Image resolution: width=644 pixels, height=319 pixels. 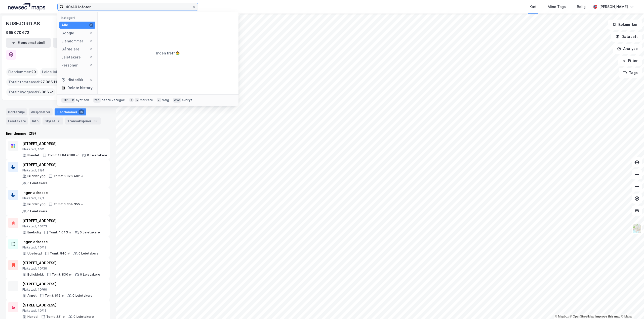 What do you see at coordinates (177, 100) in the screenshot?
I see `div: esc` at bounding box center [177, 100].